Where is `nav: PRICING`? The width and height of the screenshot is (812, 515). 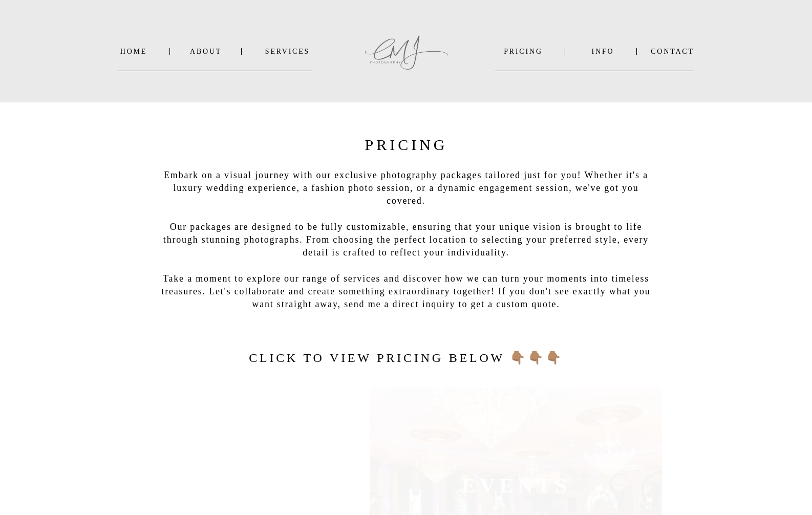 nav: PRICING is located at coordinates (523, 52).